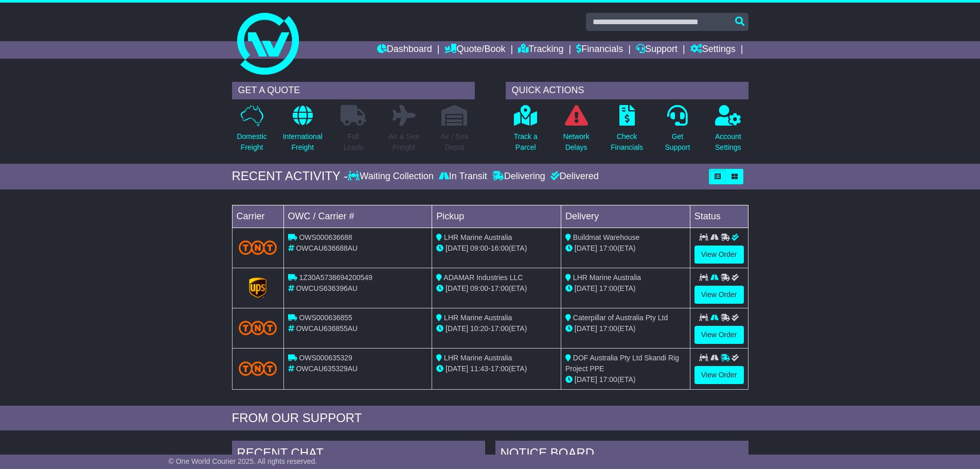  Describe the element at coordinates (677, 142) in the screenshot. I see `p: Get Support` at that location.